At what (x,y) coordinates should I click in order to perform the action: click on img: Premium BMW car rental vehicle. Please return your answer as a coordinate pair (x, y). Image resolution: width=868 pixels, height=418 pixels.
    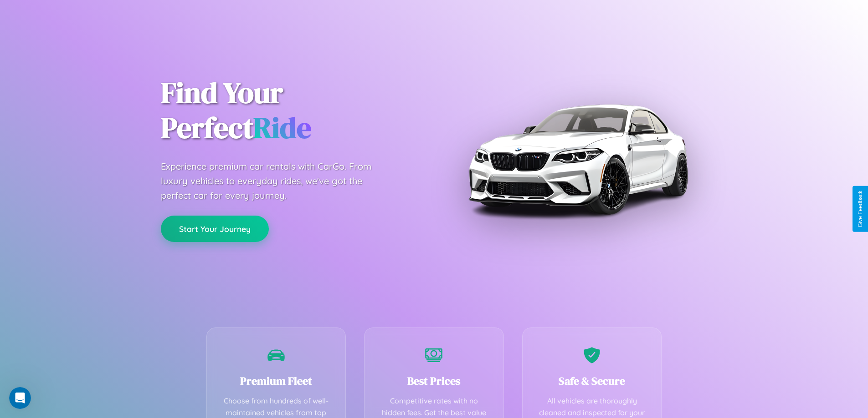
    Looking at the image, I should click on (578, 159).